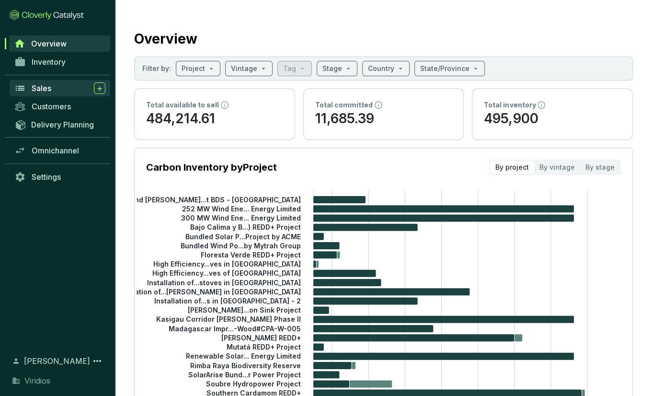  Describe the element at coordinates (243, 236) in the screenshot. I see `tspan: Bundled Solar P...Project by ACME` at that location.